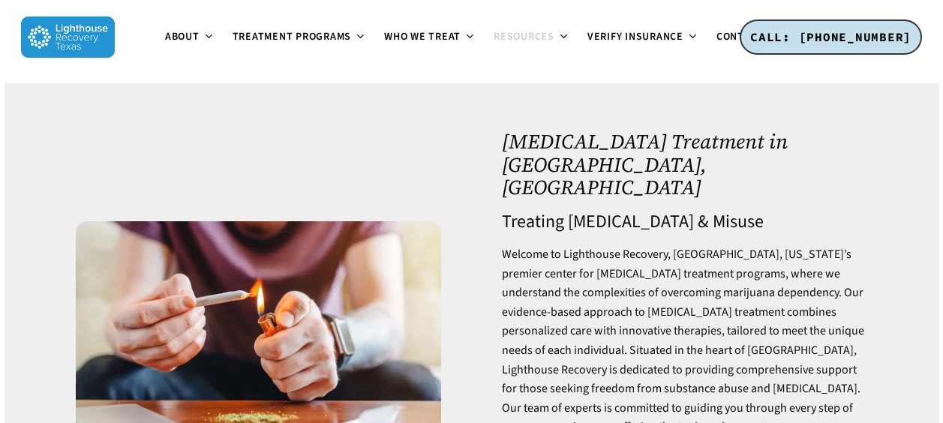 This screenshot has height=423, width=943. I want to click on a: About, so click(190, 38).